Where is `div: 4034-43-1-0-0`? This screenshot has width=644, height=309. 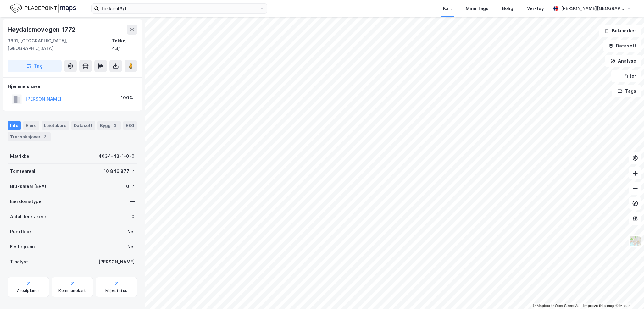 div: 4034-43-1-0-0 is located at coordinates (116, 156).